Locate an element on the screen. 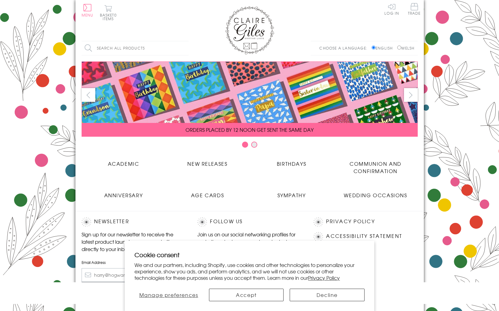  p: Join us on our social networking profiles for up to the minute news and product releases the mome... is located at coordinates (249, 241).